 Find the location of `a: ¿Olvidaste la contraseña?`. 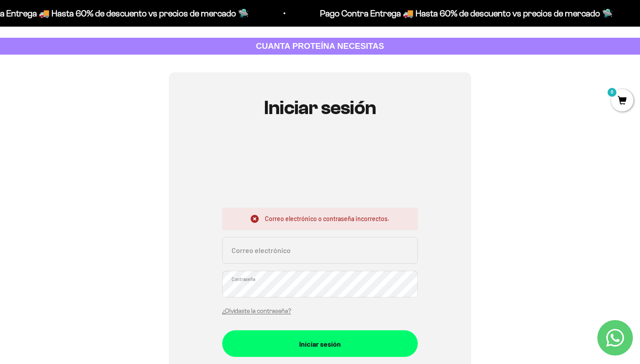

a: ¿Olvidaste la contraseña? is located at coordinates (256, 311).